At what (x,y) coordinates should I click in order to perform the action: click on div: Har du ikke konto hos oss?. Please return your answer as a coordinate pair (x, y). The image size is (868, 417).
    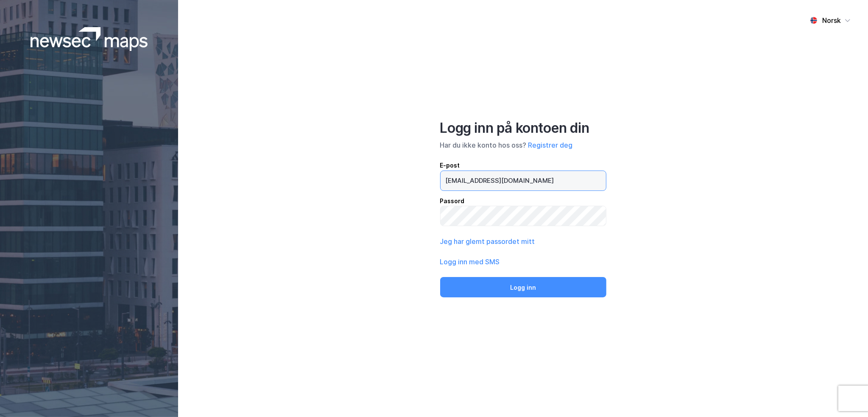
    Looking at the image, I should click on (524, 145).